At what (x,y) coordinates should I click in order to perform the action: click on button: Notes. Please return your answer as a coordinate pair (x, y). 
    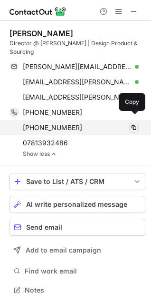
    Looking at the image, I should click on (78, 290).